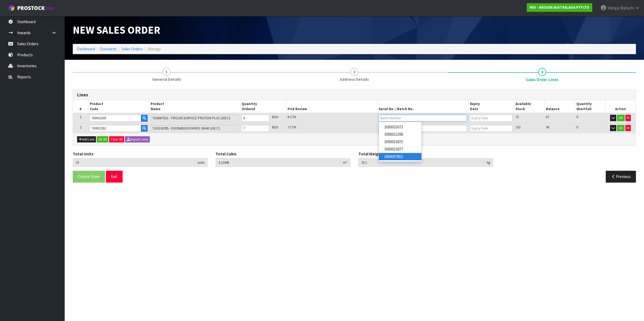 This screenshot has height=321, width=644. I want to click on span: 96, so click(548, 127).